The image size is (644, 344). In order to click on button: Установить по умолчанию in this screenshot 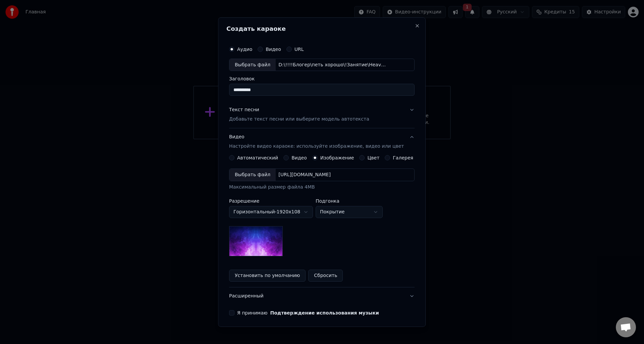, I will do `click(267, 276)`.